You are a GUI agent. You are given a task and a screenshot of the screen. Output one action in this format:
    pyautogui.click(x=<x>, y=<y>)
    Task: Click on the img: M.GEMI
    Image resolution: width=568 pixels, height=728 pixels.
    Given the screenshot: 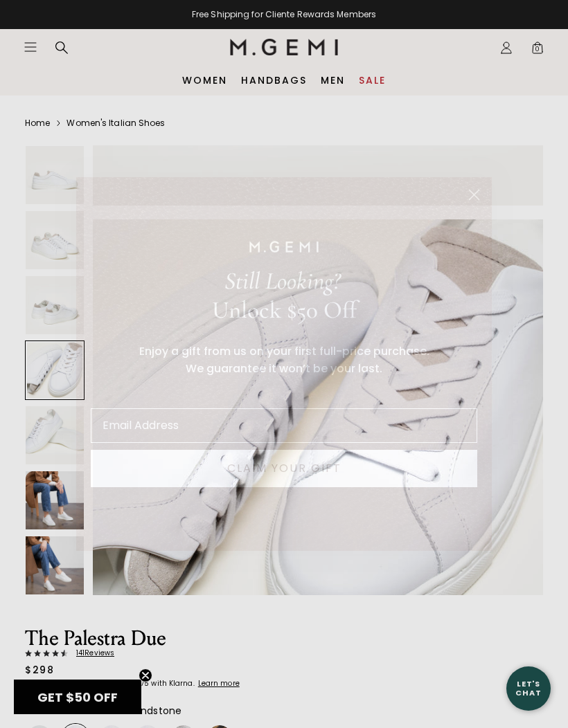 What is the action you would take?
    pyautogui.click(x=284, y=247)
    